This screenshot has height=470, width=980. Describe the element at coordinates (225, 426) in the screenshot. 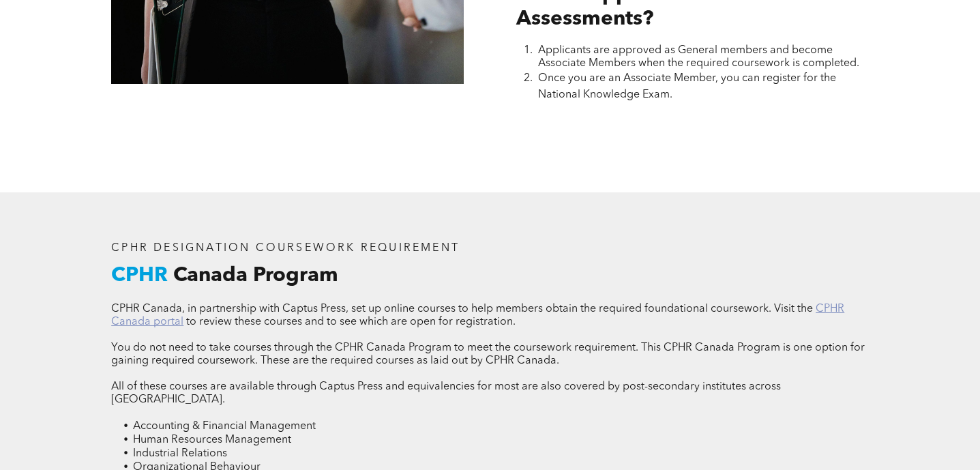

I see `span: Accounting & Financial Management` at that location.